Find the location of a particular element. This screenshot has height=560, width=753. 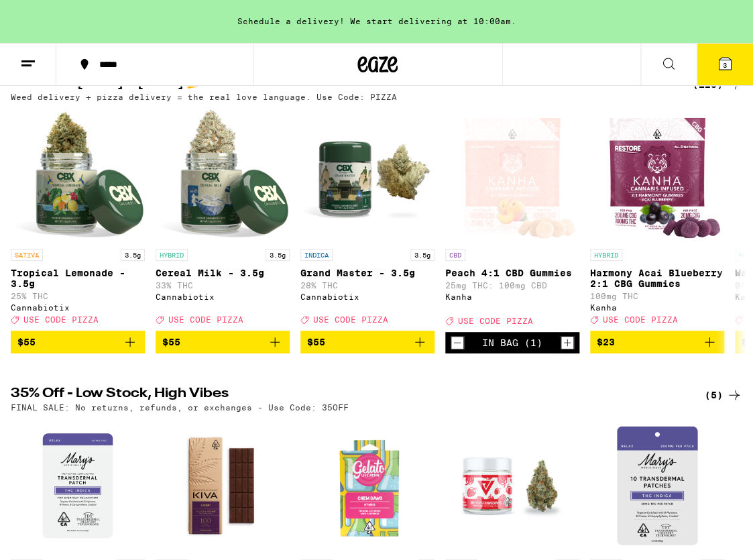

p: 25mg THC: 100mg CBD is located at coordinates (512, 285).